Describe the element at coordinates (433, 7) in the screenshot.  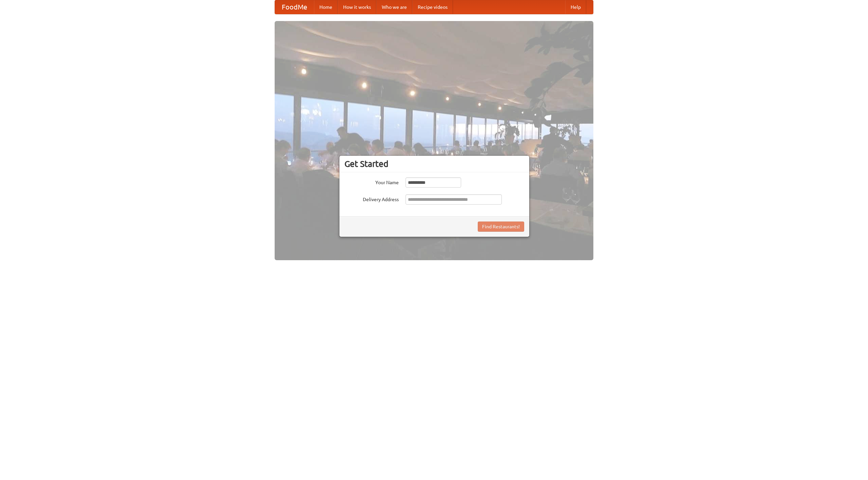
I see `a: Recipe videos` at that location.